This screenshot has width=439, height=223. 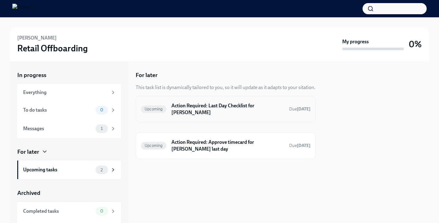 What do you see at coordinates (58, 128) in the screenshot?
I see `div: Messages` at bounding box center [58, 128].